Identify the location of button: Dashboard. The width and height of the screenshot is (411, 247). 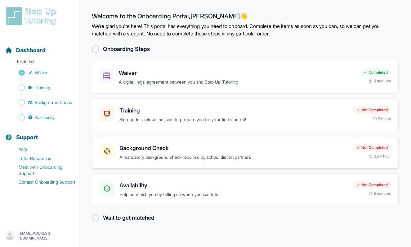
(39, 47).